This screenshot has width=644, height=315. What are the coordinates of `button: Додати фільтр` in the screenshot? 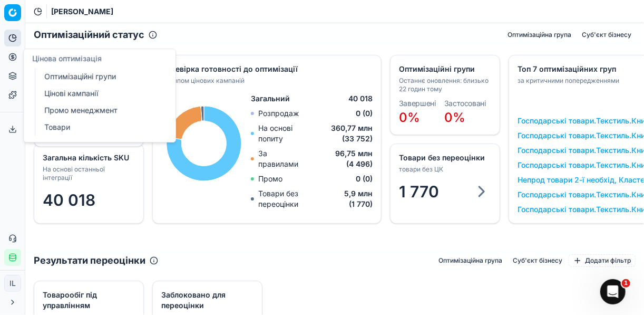 It's located at (602, 261).